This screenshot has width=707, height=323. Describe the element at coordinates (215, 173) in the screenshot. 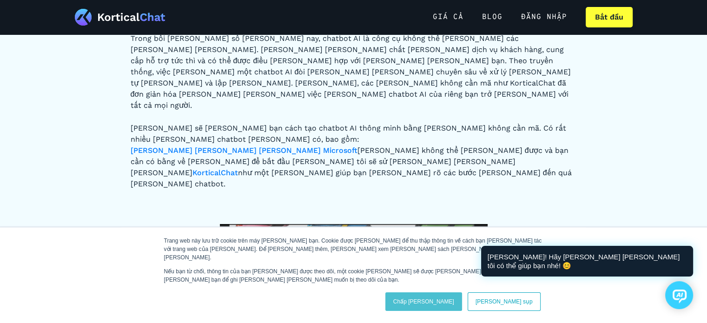

I see `a: KorticalChat` at that location.